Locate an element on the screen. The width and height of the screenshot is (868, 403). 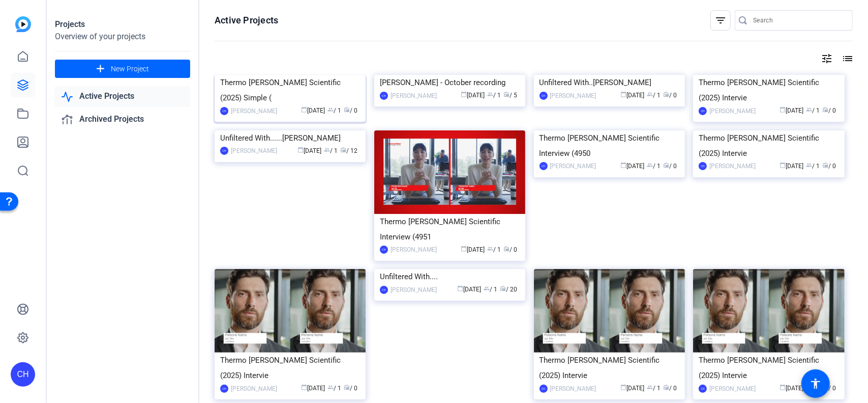
a: Active Projects is located at coordinates (123, 96).